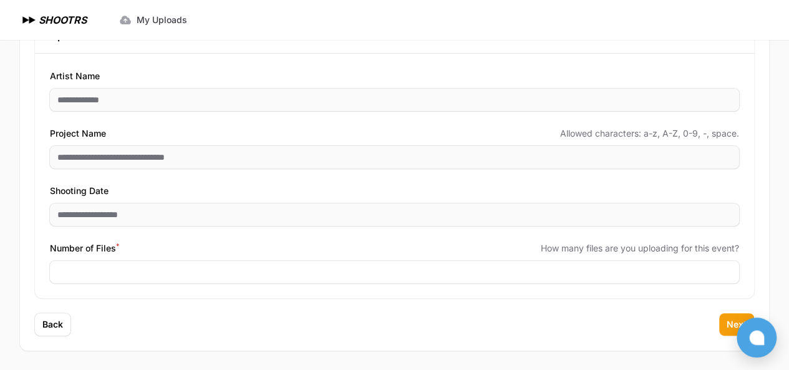 This screenshot has height=370, width=789. What do you see at coordinates (75, 76) in the screenshot?
I see `span: Artist Name` at bounding box center [75, 76].